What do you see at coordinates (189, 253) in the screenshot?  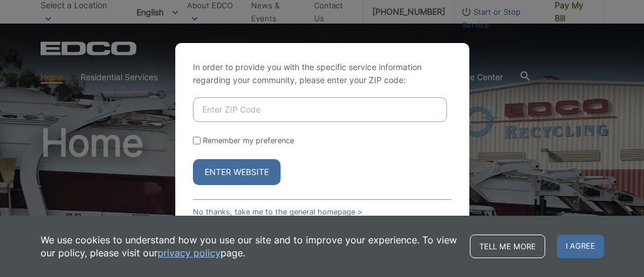 I see `a: privacy policy` at bounding box center [189, 253].